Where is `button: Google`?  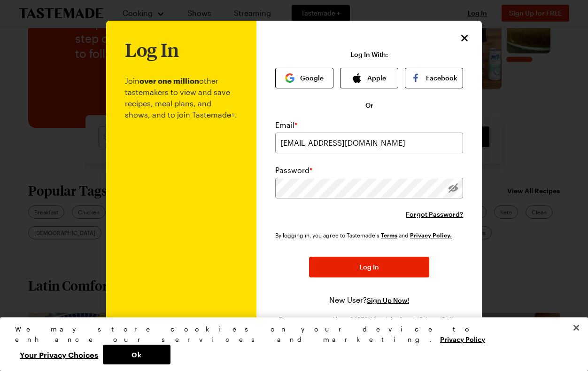
button: Google is located at coordinates (304, 78).